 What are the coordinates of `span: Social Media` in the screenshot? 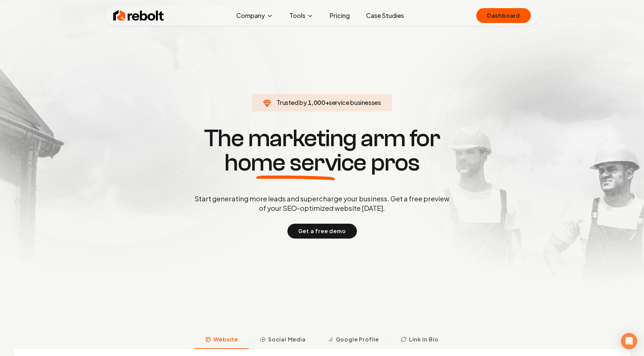 It's located at (287, 339).